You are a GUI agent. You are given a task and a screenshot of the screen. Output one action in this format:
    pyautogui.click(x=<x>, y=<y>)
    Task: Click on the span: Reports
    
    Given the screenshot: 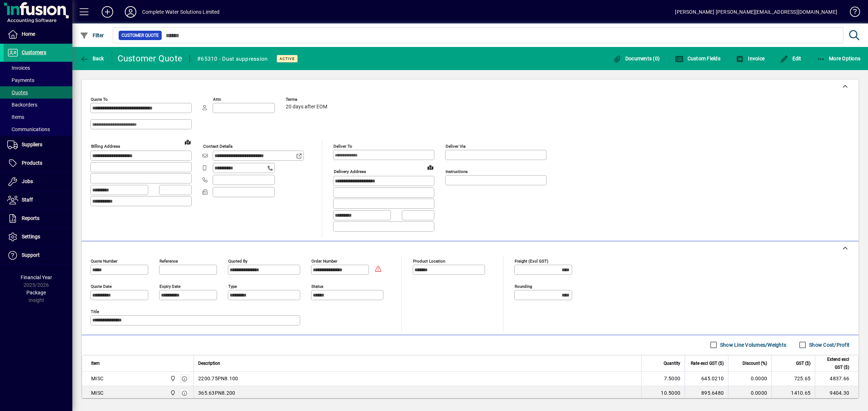 What is the action you would take?
    pyautogui.click(x=30, y=218)
    